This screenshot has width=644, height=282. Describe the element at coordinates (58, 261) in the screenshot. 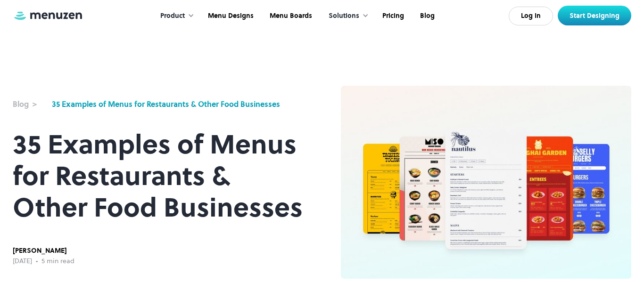

I see `div: 5 min read` at that location.